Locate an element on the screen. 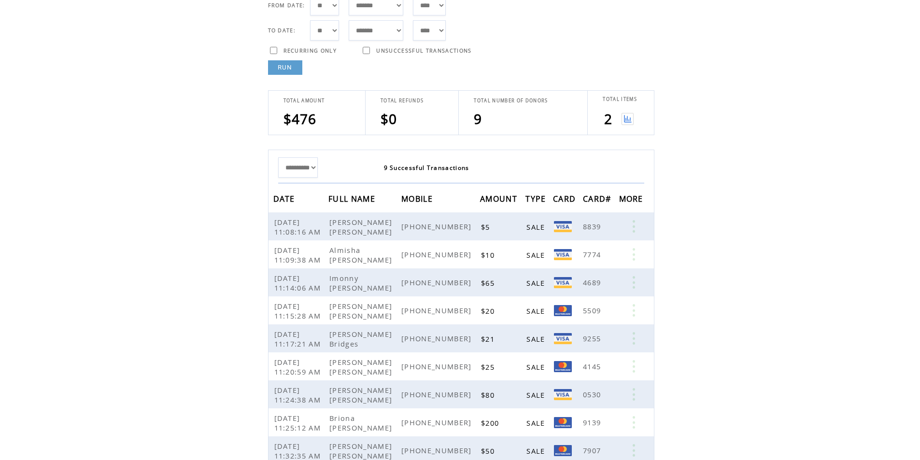  span: TO DATE: is located at coordinates (282, 30).